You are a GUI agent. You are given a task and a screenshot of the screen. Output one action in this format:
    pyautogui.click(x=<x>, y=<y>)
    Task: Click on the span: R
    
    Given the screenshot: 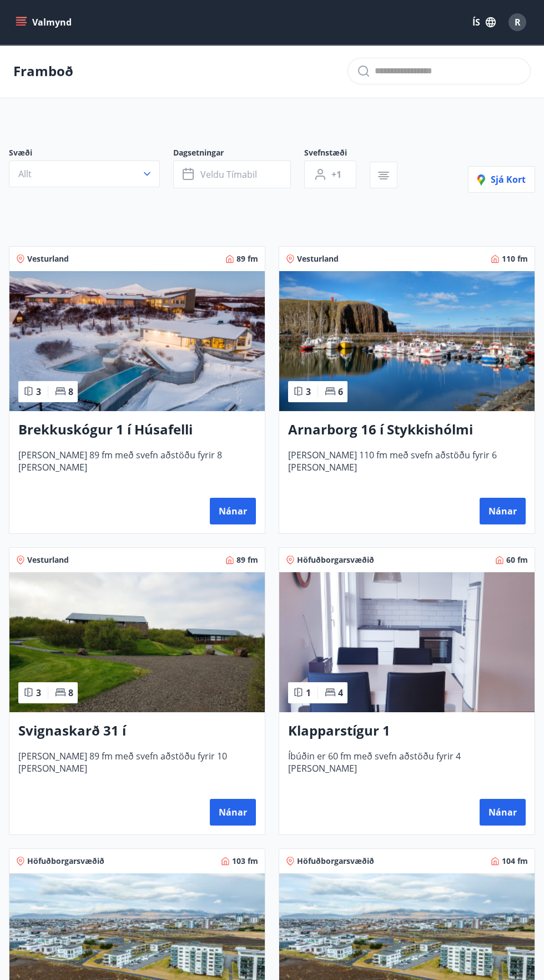 What is the action you would take?
    pyautogui.click(x=517, y=22)
    